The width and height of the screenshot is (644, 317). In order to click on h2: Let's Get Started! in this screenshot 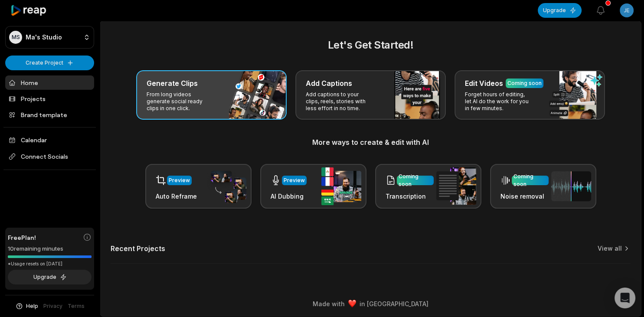, I will do `click(370, 45)`.